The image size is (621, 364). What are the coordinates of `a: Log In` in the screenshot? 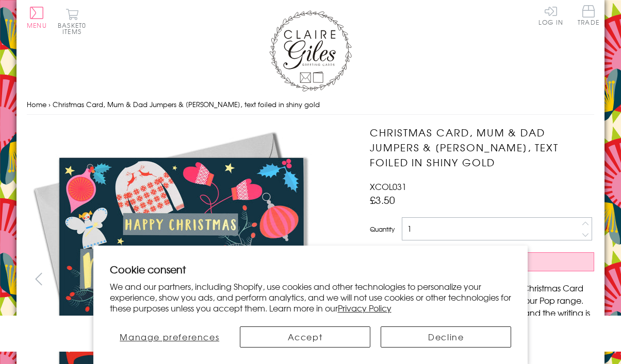 It's located at (551, 15).